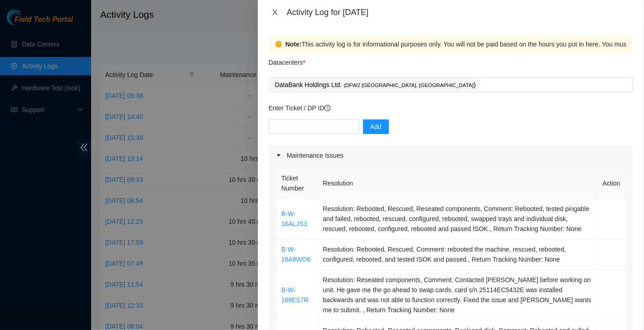 Image resolution: width=644 pixels, height=330 pixels. What do you see at coordinates (287, 60) in the screenshot?
I see `p: Datacenters` at bounding box center [287, 60].